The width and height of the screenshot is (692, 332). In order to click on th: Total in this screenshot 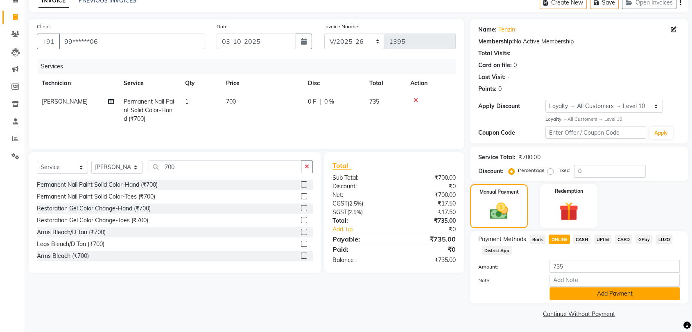, I will do `click(385, 83)`.